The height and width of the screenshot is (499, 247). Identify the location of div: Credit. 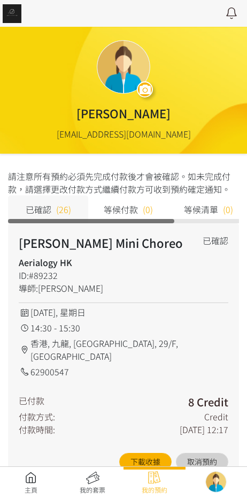
(216, 416).